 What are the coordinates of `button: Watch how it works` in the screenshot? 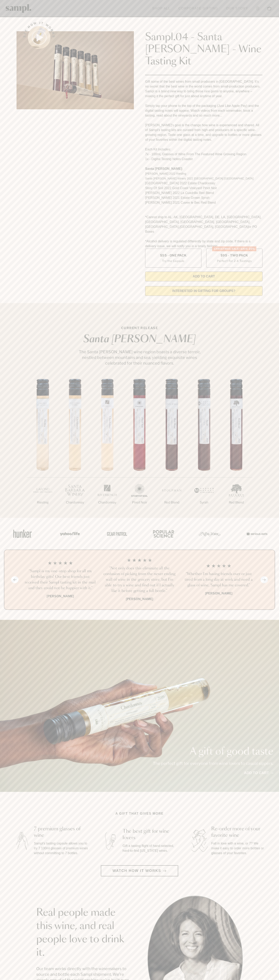 It's located at (140, 871).